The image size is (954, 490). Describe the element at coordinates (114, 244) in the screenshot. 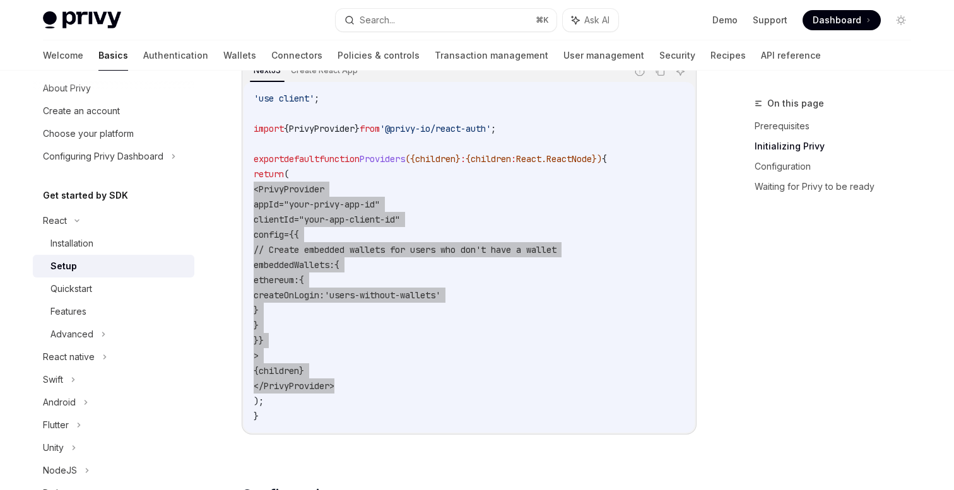

I see `a: Installation` at that location.